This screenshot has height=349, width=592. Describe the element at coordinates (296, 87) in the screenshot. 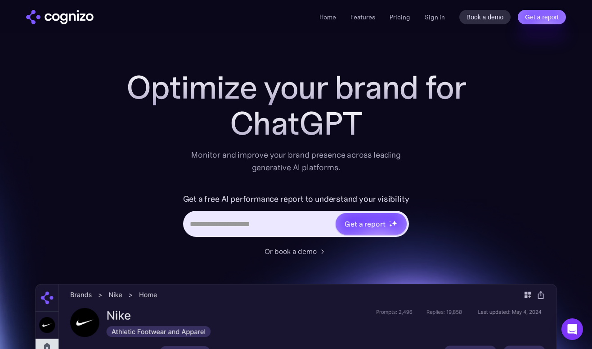

I see `h1: Optimize your brand for` at that location.